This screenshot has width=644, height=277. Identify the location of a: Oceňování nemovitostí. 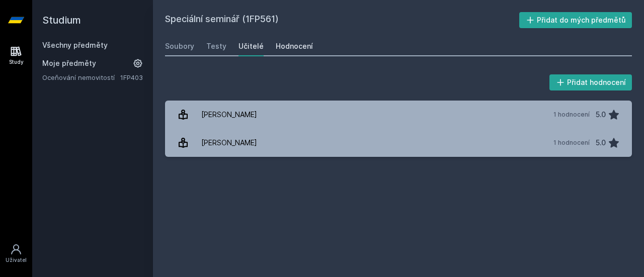
(81, 77).